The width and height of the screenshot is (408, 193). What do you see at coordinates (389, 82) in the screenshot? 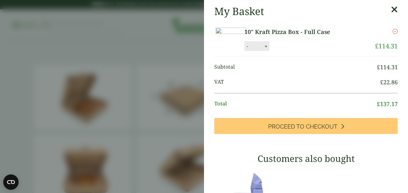
I see `bdi: 22.86` at bounding box center [389, 82].